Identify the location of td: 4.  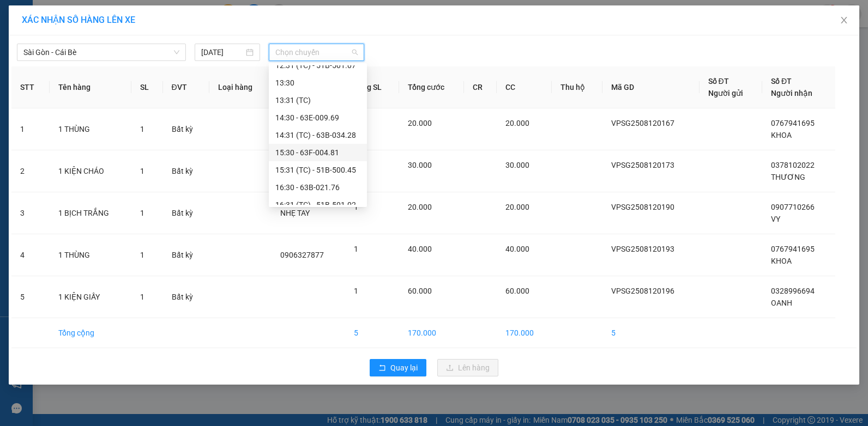
(31, 255).